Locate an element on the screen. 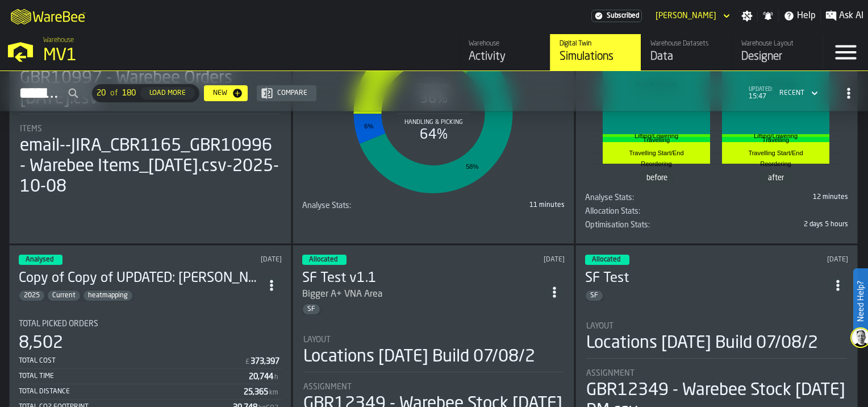  div: Warehouse is located at coordinates (504, 44).